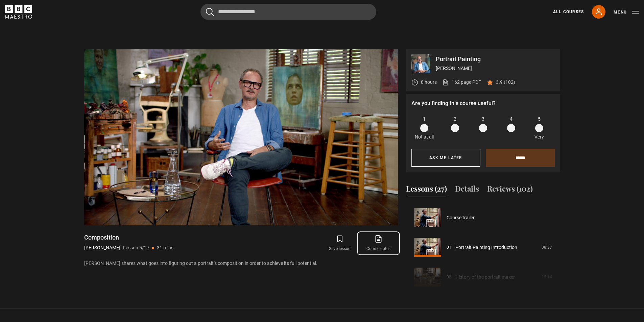  What do you see at coordinates (505, 82) in the screenshot?
I see `p: 3.9 (102)` at bounding box center [505, 82].